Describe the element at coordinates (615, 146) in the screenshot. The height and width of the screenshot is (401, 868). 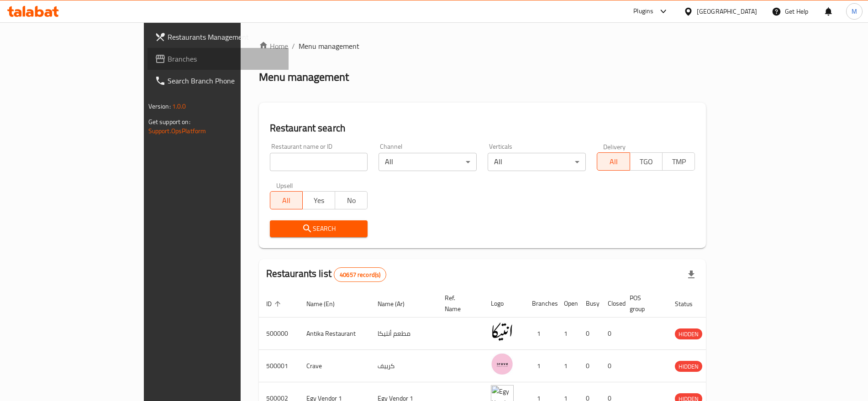
I see `label: Delivery` at that location.